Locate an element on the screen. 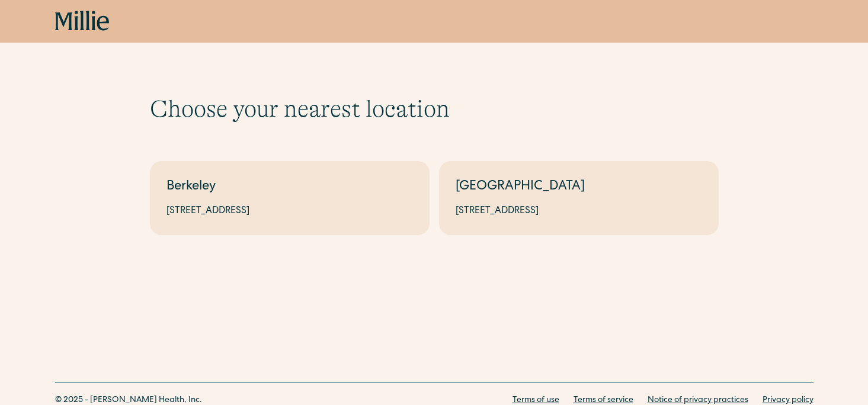 The width and height of the screenshot is (868, 405). div: Berkeley is located at coordinates (290, 187).